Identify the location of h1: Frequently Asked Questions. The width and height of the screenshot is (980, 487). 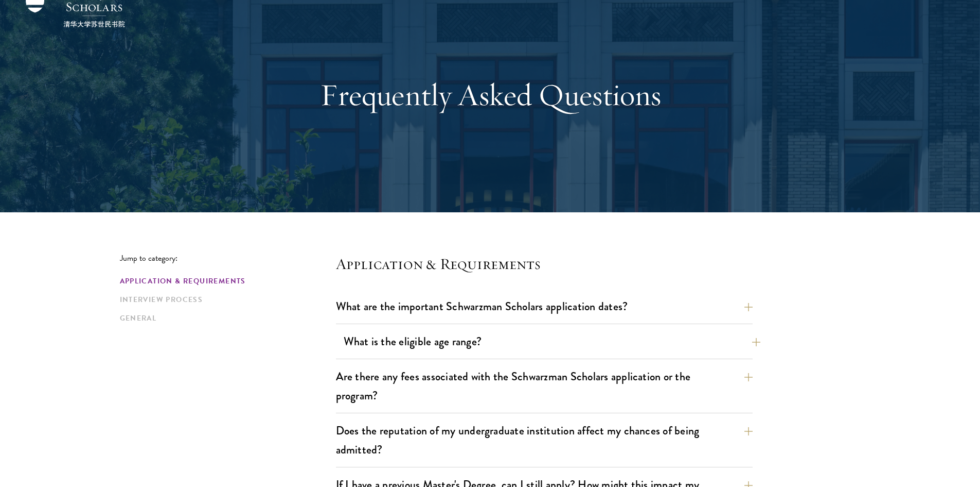
(491, 95).